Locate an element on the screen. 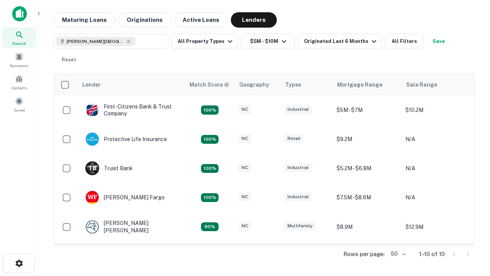 This screenshot has height=276, width=490. a: Borrowers is located at coordinates (19, 60).